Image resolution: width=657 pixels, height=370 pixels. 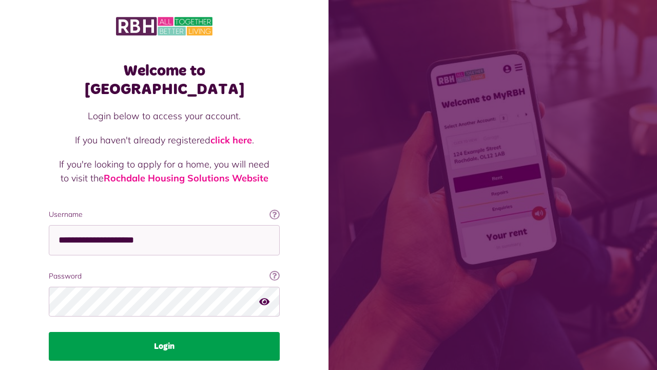 I want to click on label: Password, so click(x=164, y=276).